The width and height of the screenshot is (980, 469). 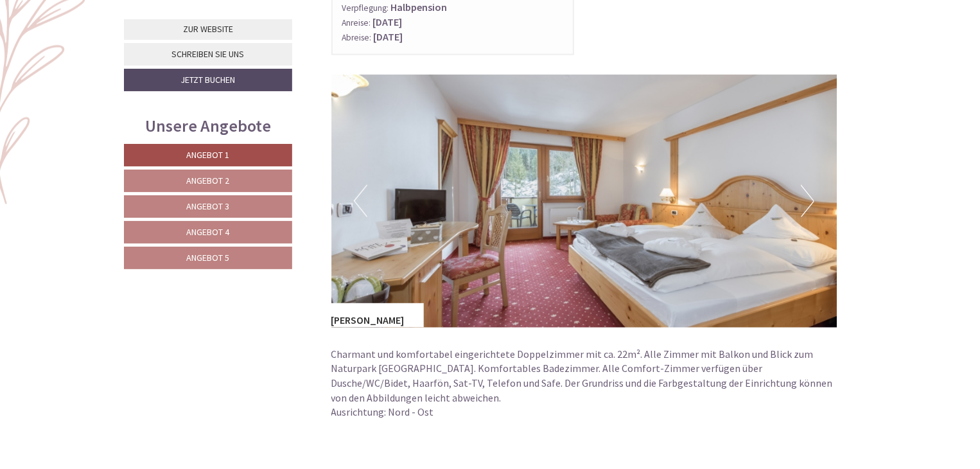 I want to click on a: Zur Website, so click(x=208, y=30).